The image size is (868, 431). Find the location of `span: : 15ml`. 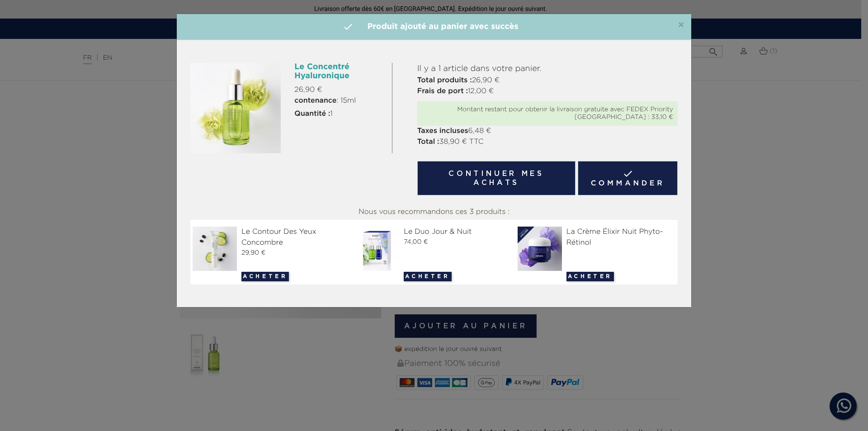

span: : 15ml is located at coordinates (326, 101).